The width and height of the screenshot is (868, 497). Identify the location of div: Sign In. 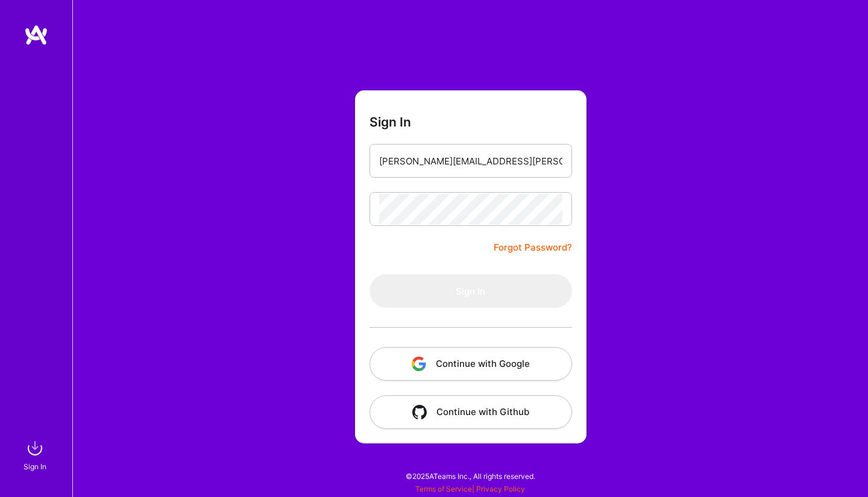
(35, 466).